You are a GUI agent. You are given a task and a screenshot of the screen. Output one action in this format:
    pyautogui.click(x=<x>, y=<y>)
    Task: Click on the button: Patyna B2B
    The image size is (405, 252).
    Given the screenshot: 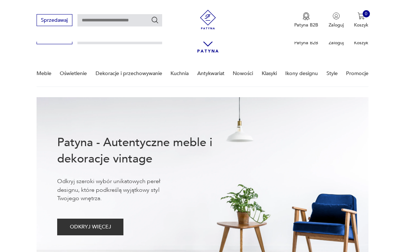 What is the action you would take?
    pyautogui.click(x=306, y=20)
    